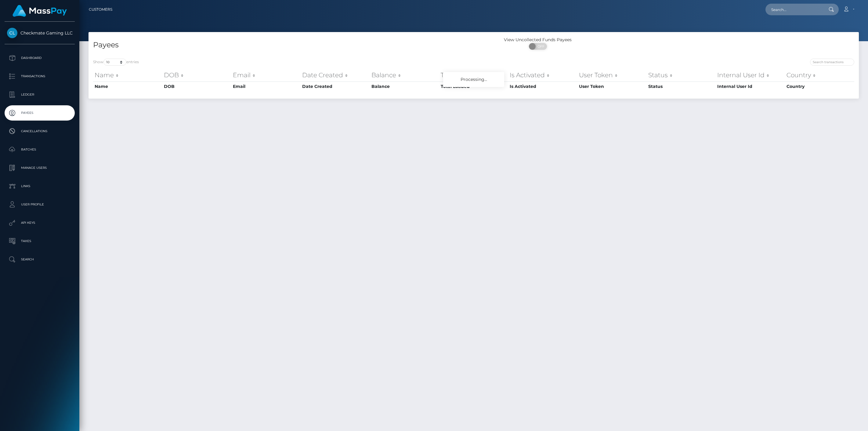  Describe the element at coordinates (40, 241) in the screenshot. I see `p: Taxes` at that location.